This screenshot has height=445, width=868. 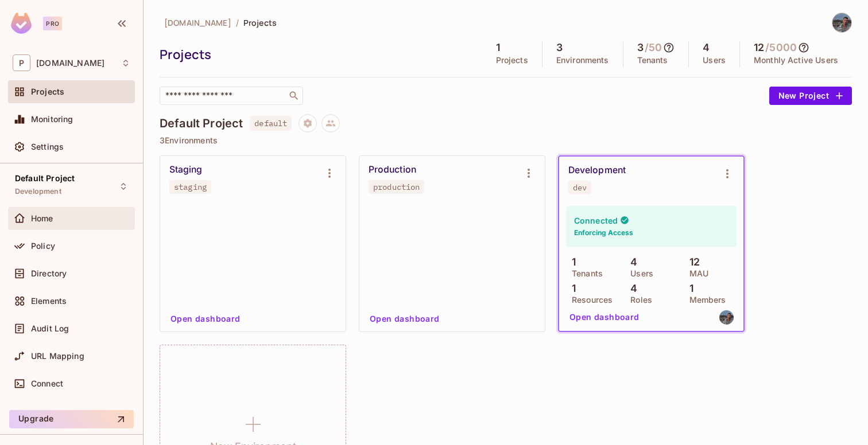 What do you see at coordinates (71, 419) in the screenshot?
I see `button: Upgrade` at bounding box center [71, 419].